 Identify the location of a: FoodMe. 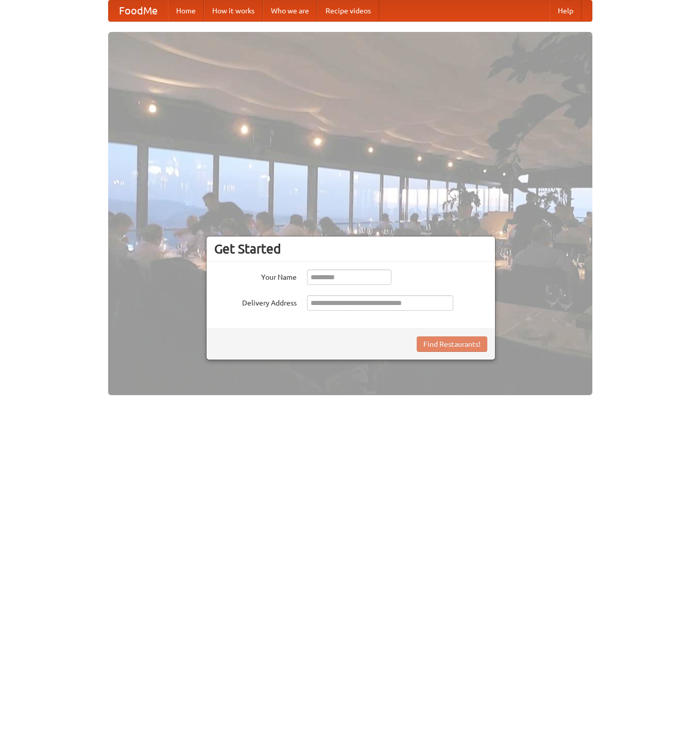
(138, 11).